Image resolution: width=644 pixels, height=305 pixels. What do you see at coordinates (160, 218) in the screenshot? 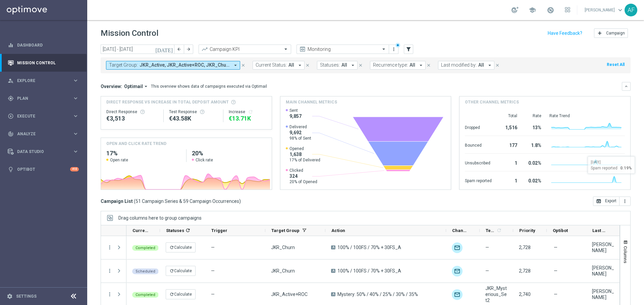
I see `span: Drag columns here to group campaigns` at bounding box center [160, 218].